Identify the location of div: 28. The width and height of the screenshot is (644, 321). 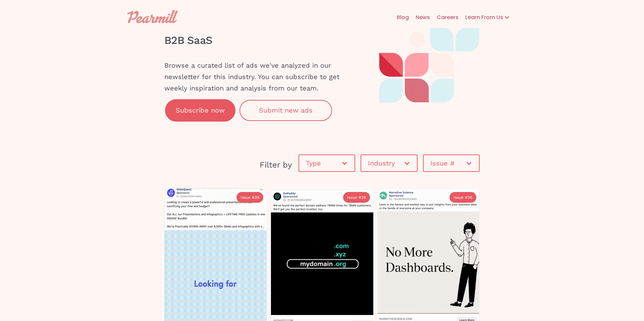
(257, 198).